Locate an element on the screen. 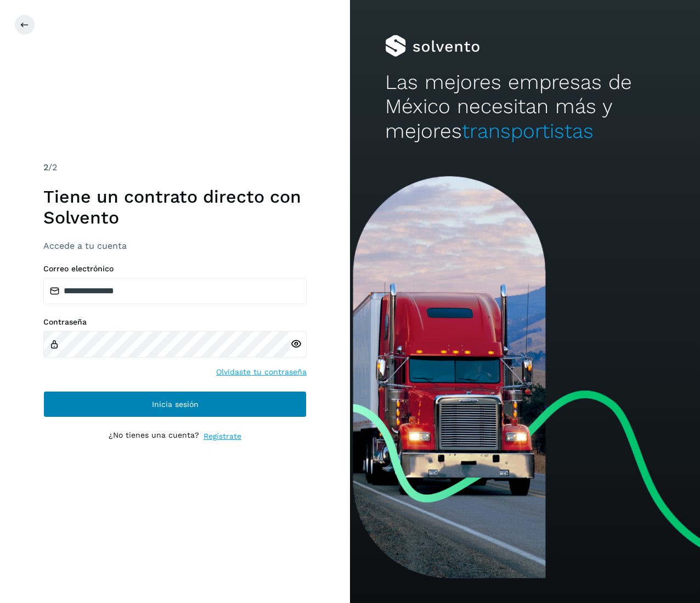 The image size is (700, 603). h3: Accede a tu cuenta is located at coordinates (175, 246).